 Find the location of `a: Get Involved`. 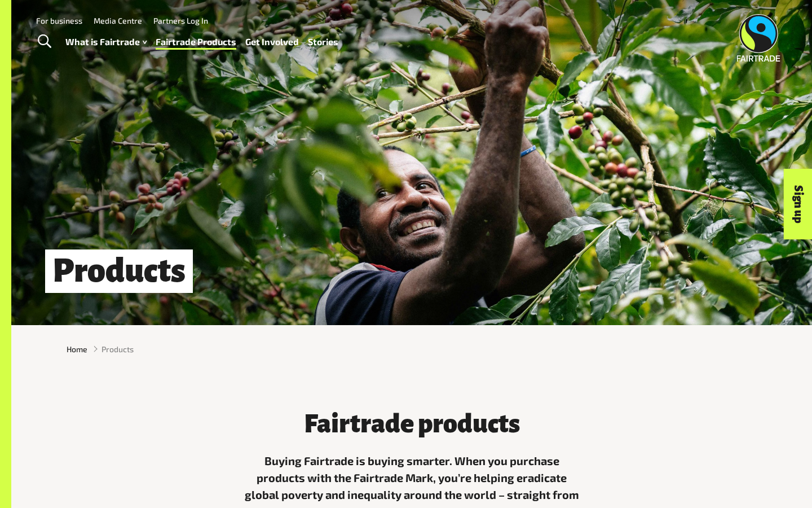

a: Get Involved is located at coordinates (272, 42).